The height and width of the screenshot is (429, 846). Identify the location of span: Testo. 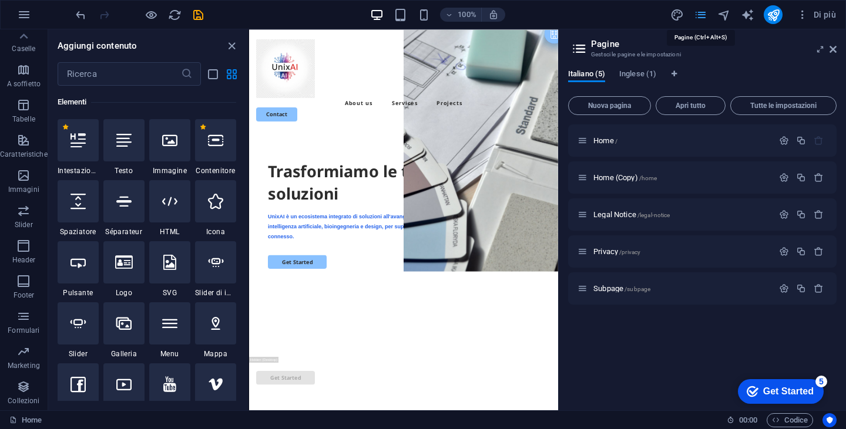
(124, 171).